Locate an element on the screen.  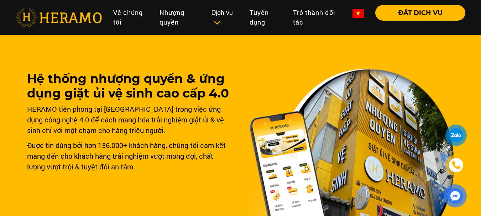
img: heramo-logo.png is located at coordinates (59, 17).